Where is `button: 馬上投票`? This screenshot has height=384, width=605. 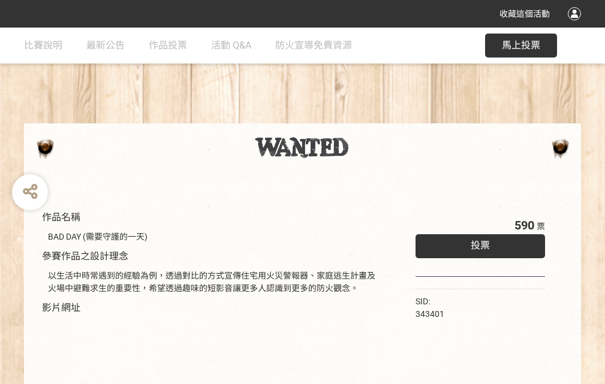
button: 馬上投票 is located at coordinates (521, 46).